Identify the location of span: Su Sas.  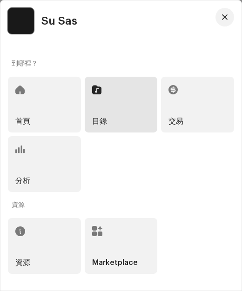
(59, 21).